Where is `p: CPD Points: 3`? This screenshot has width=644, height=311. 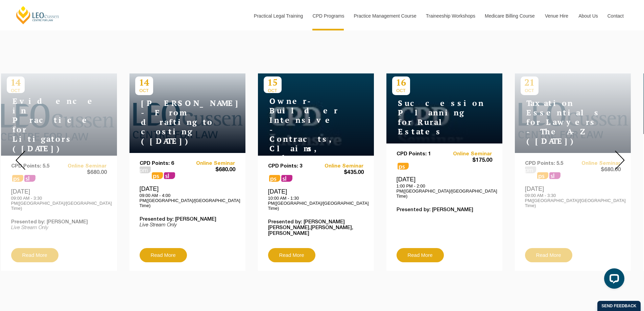 p: CPD Points: 3 is located at coordinates (292, 166).